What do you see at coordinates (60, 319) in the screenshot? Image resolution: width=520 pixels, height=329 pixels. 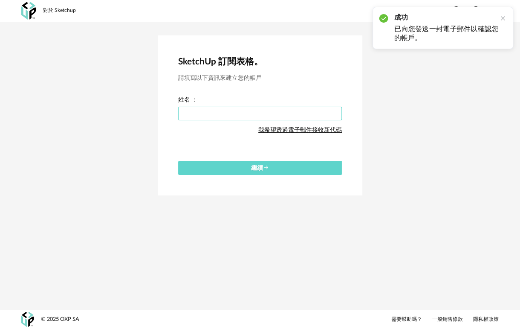 I see `font: © 2025 OXP SA` at bounding box center [60, 319].